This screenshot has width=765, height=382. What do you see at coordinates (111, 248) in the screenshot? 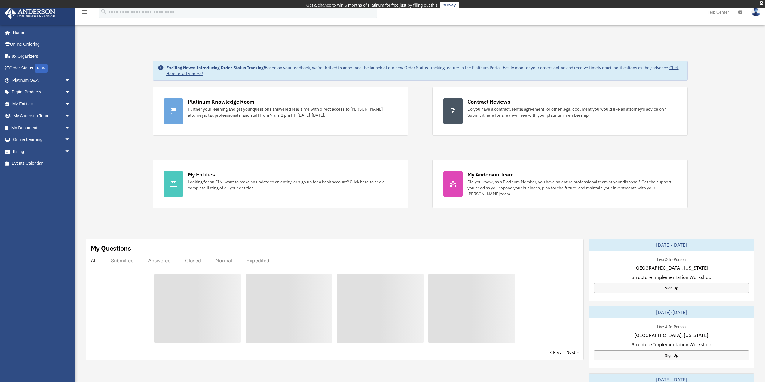
I see `div: My Questions` at bounding box center [111, 248].